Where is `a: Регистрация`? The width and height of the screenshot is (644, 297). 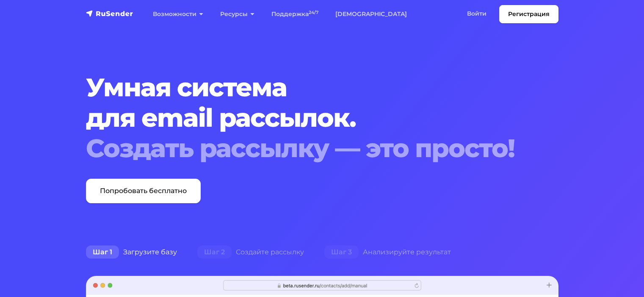 a: Регистрация is located at coordinates (529, 14).